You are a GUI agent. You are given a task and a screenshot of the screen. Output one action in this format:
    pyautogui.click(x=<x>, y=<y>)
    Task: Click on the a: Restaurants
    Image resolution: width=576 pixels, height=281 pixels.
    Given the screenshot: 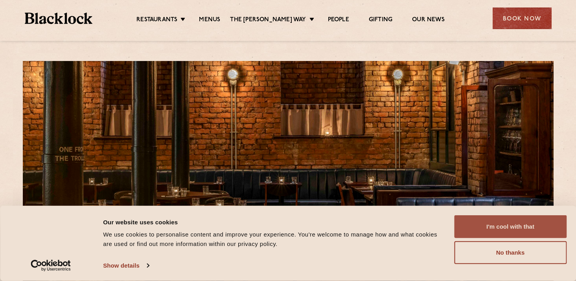 What is the action you would take?
    pyautogui.click(x=157, y=20)
    